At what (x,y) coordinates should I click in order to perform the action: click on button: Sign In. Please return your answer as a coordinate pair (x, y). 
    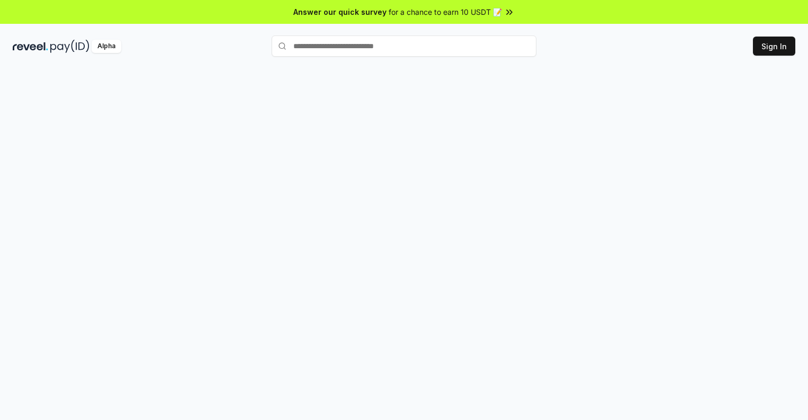
    Looking at the image, I should click on (774, 46).